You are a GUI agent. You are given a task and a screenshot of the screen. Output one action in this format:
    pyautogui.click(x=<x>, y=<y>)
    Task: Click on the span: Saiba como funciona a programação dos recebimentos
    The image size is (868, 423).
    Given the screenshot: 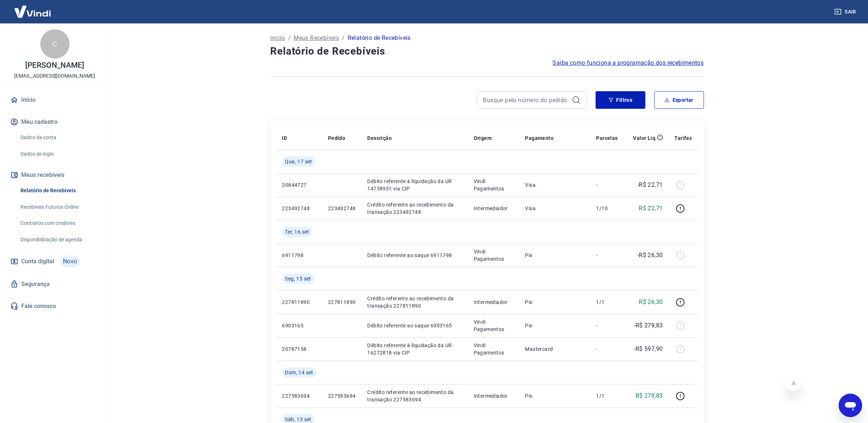 What is the action you would take?
    pyautogui.click(x=628, y=63)
    